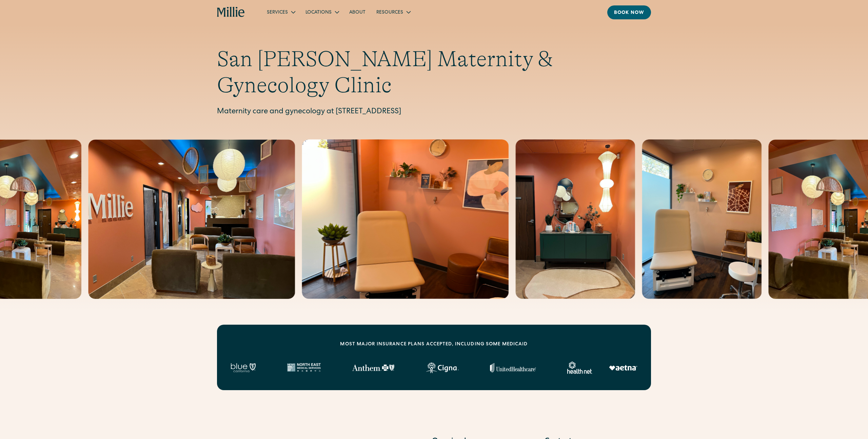 The width and height of the screenshot is (868, 439). What do you see at coordinates (373, 368) in the screenshot?
I see `img: Anthem Logo` at bounding box center [373, 368].